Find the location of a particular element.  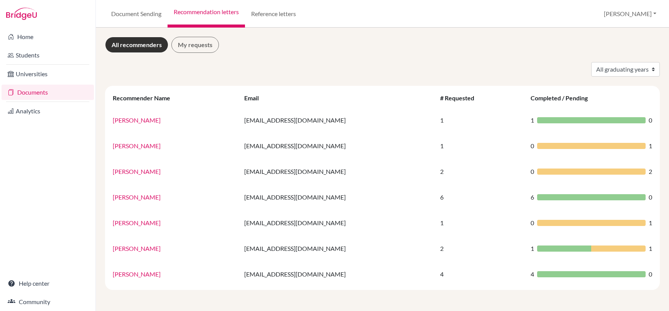

a: All recommenders is located at coordinates (137, 45).